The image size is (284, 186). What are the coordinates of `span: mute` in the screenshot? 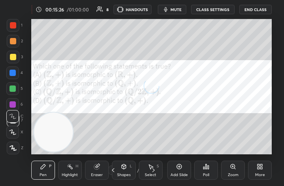 It's located at (176, 9).